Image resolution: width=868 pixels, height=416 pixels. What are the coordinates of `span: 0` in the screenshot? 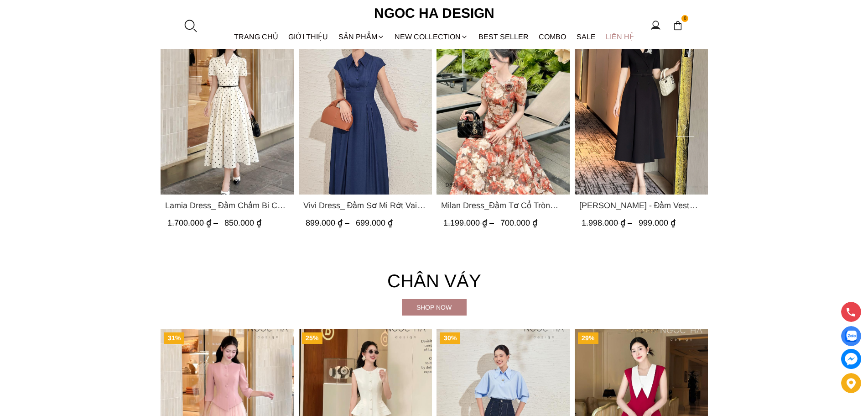 It's located at (685, 18).